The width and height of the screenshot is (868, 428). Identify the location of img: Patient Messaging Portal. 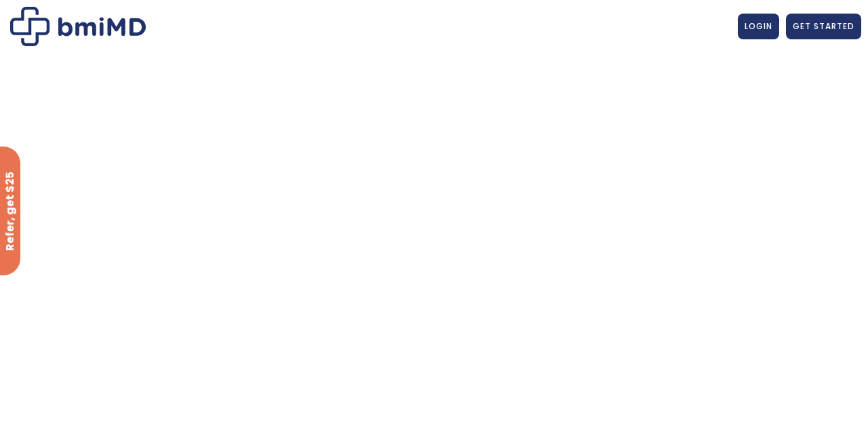
(78, 26).